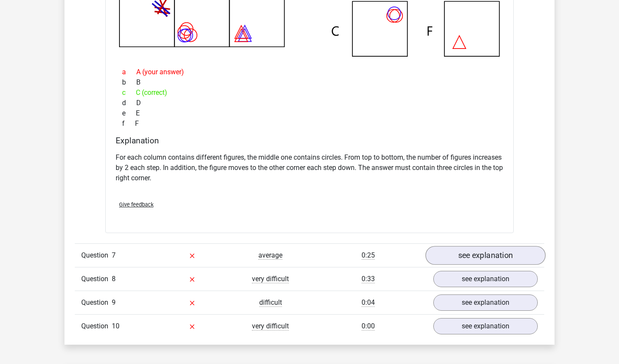 The image size is (619, 364). Describe the element at coordinates (128, 124) in the screenshot. I see `span: f` at that location.